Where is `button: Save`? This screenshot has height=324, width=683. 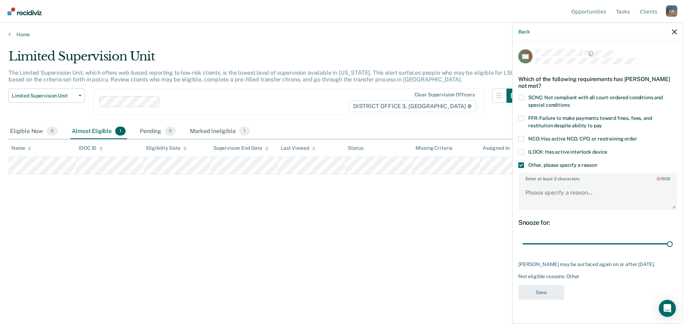
button: Save is located at coordinates (541, 292).